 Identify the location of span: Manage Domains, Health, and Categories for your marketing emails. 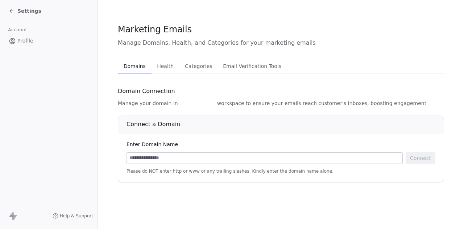
(281, 43).